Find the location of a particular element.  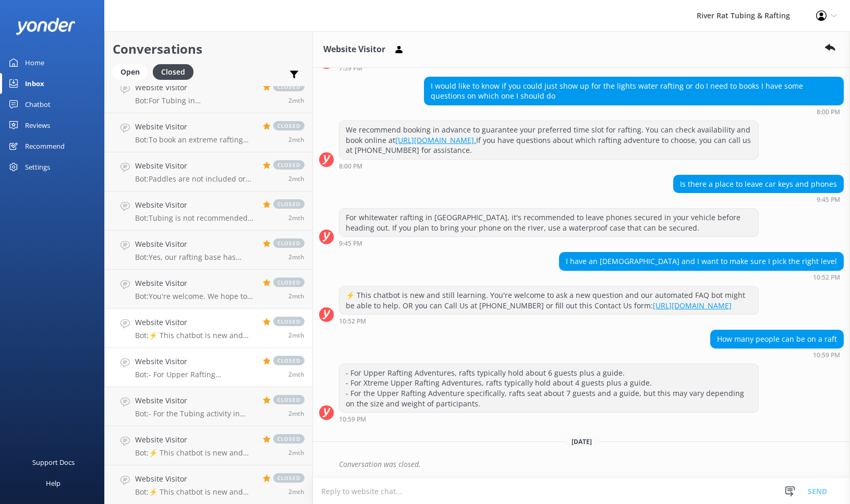

a: Closed is located at coordinates (176, 72).